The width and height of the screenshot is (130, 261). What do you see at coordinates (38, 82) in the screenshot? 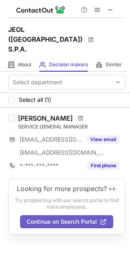
I see `div: Select department` at bounding box center [38, 82].